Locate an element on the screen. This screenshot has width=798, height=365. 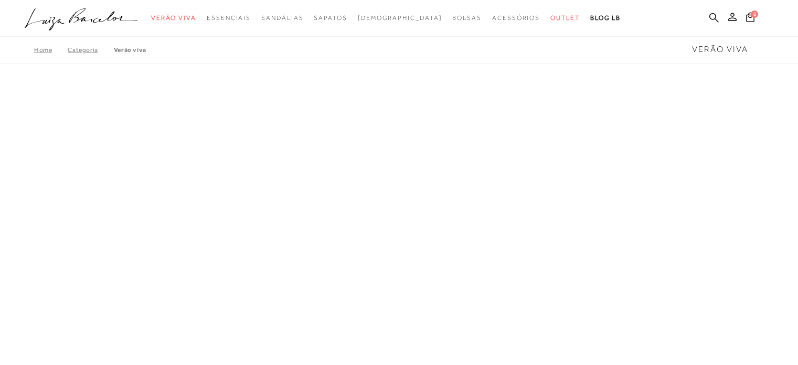
a: BLOG LB is located at coordinates (606, 18).